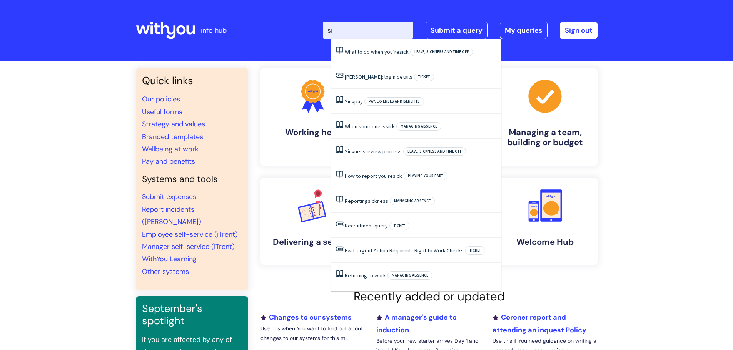 Image resolution: width=733 pixels, height=350 pixels. What do you see at coordinates (170, 149) in the screenshot?
I see `a: Wellbeing at work` at bounding box center [170, 149].